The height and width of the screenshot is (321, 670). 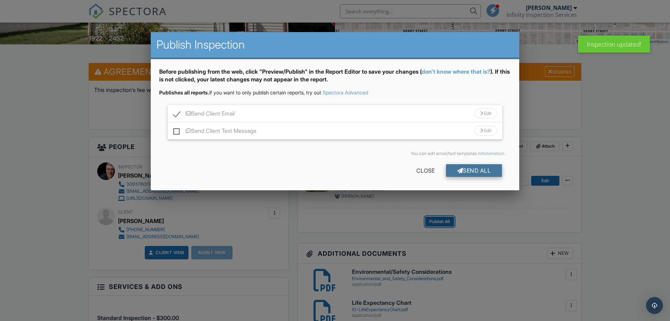 I want to click on a: don't know where that is?, so click(x=456, y=72).